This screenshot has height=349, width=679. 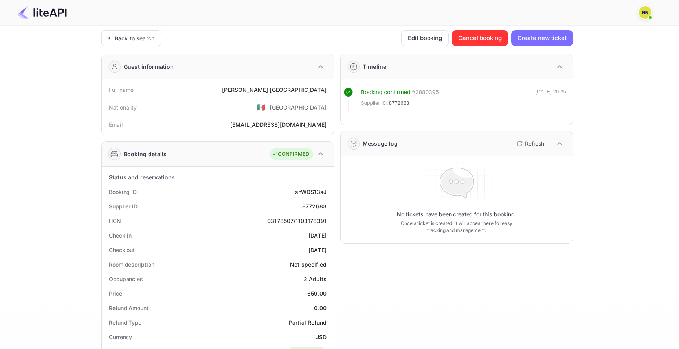 What do you see at coordinates (380, 143) in the screenshot?
I see `div: Message log` at bounding box center [380, 143].